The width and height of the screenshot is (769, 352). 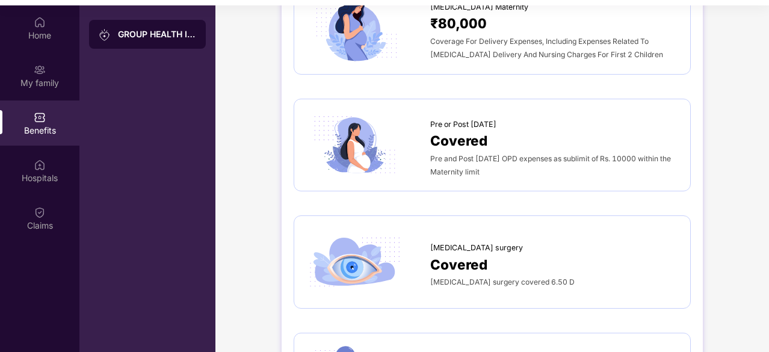 I want to click on img: svg+xml;base64,PHN2ZyBpZD0iSG9zcGl0YWxzIiB4bWxucz0iaHR0cDovL3d3dy53My5vcmcvMjAwMC9zdmciIHdpZHRoPS..., so click(x=40, y=165).